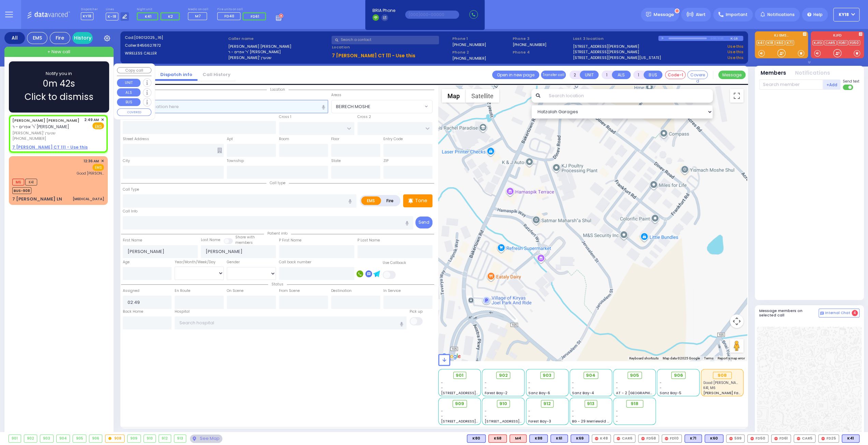 The image size is (868, 445). What do you see at coordinates (770, 42) in the screenshot?
I see `a: K18` at bounding box center [770, 42].